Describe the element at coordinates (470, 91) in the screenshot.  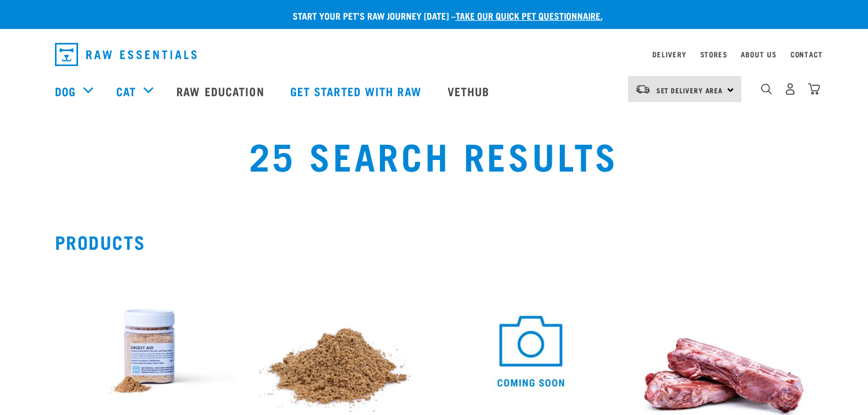
I see `a: Vethub` at that location.